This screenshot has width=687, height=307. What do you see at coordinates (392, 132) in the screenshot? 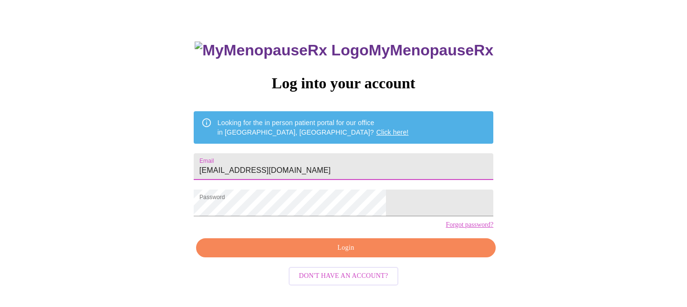
I see `a: Click here!` at bounding box center [392, 132].